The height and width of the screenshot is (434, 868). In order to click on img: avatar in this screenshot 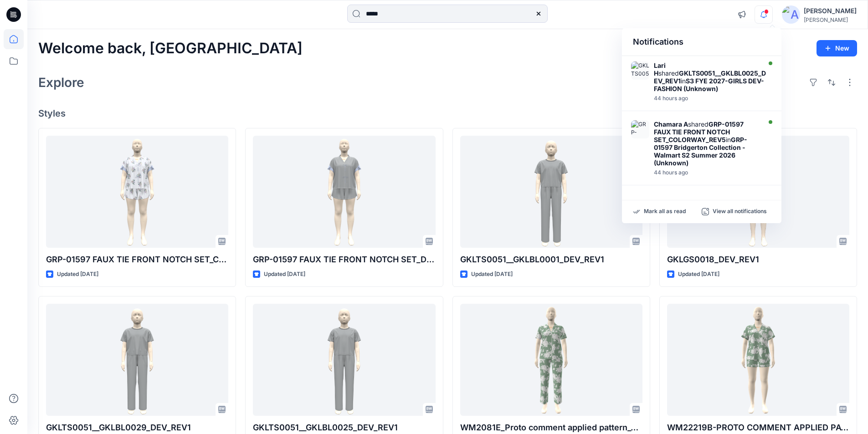, I will do `click(791, 15)`.